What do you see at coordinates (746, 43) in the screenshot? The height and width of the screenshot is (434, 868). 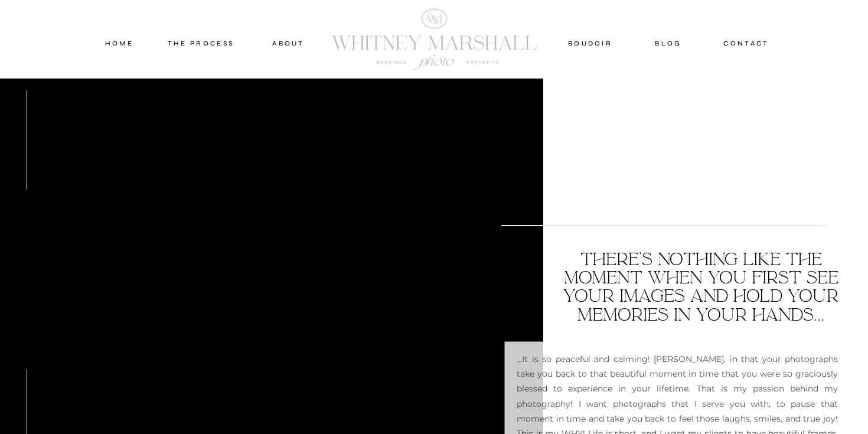 I see `nav: contact` at bounding box center [746, 43].